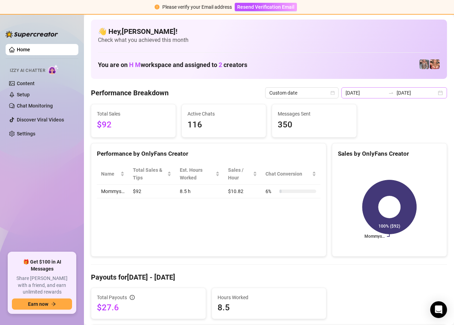  I want to click on td: 8.5 h, so click(200, 192).